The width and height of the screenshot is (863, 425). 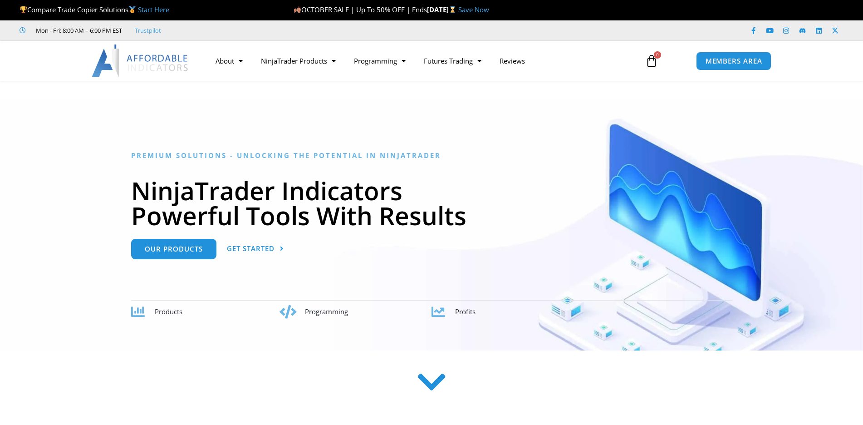 What do you see at coordinates (78, 30) in the screenshot?
I see `span: Mon - Fri: 8:00 AM – 6:00 PM EST` at bounding box center [78, 30].